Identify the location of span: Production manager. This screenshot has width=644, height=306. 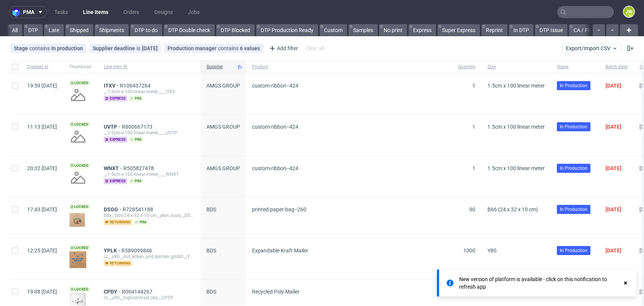
(193, 48).